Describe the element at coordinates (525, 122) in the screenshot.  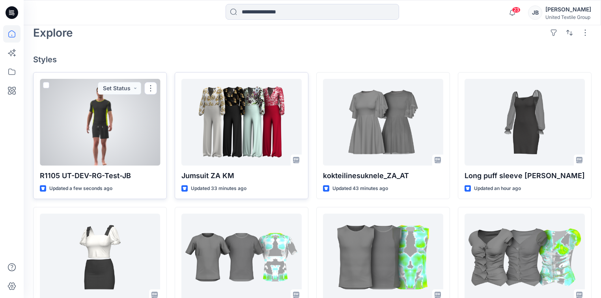
I see `a: Long puff sleeve rushing RG` at that location.